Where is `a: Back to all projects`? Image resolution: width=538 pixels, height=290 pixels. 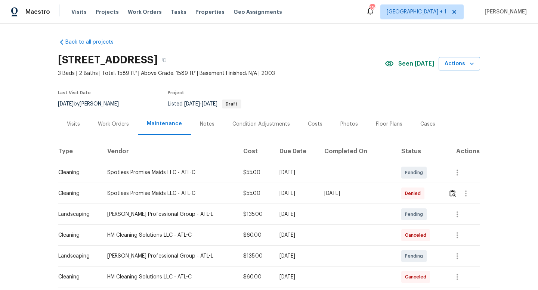
a: Back to all projects is located at coordinates (94, 42).